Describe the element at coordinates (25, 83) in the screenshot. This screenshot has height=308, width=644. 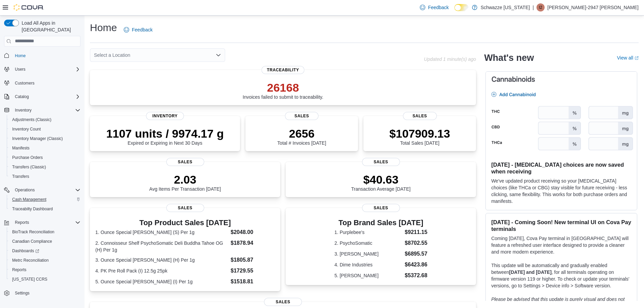
I see `a: Customers` at that location.